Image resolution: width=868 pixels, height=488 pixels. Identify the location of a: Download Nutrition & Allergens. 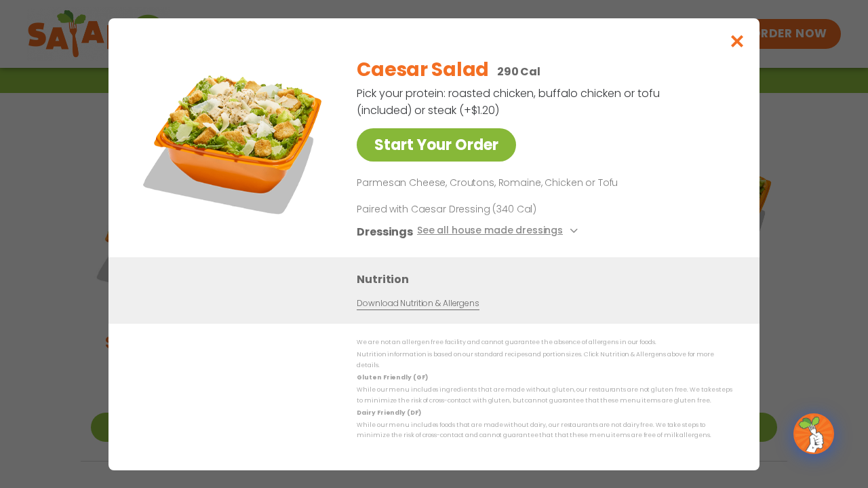
(418, 303).